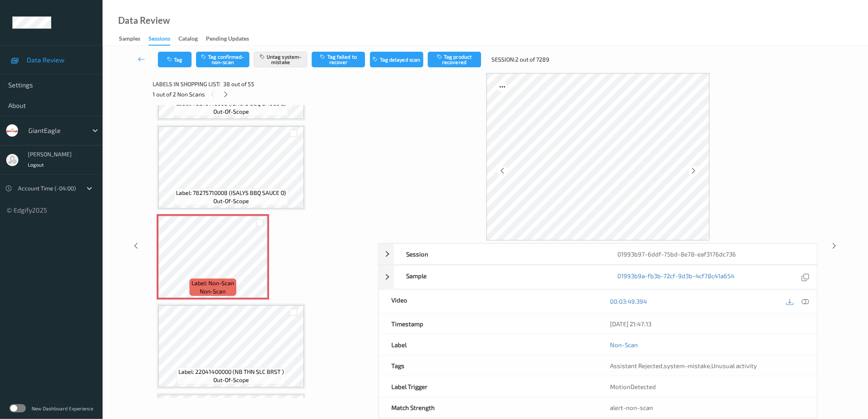 This screenshot has width=868, height=419. What do you see at coordinates (629, 301) in the screenshot?
I see `a: 00:03:49.394` at bounding box center [629, 301].